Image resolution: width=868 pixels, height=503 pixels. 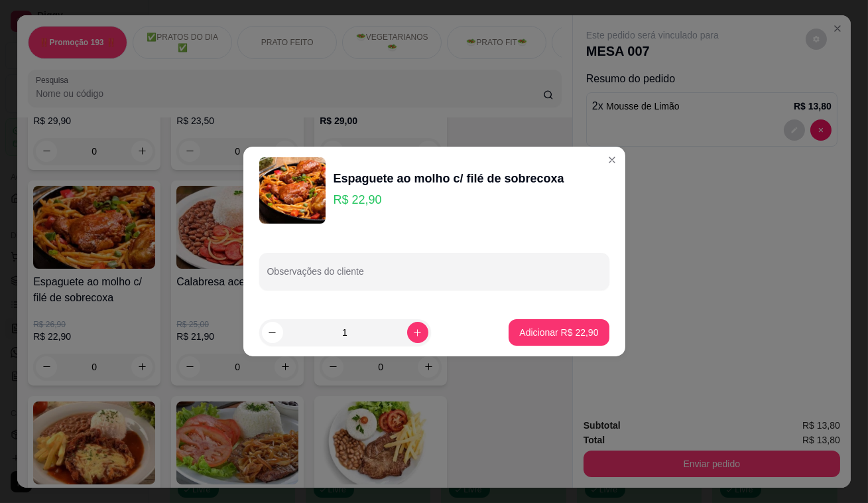 What do you see at coordinates (293, 190) in the screenshot?
I see `img: product-image` at bounding box center [293, 190].